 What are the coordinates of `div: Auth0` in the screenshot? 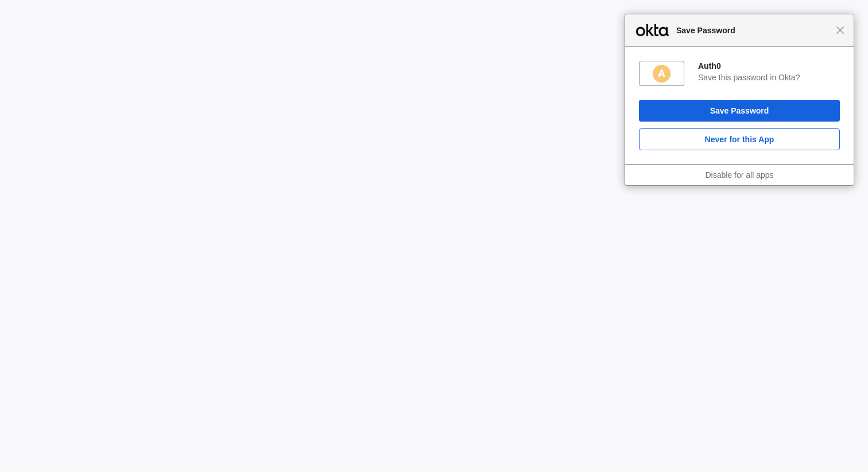 It's located at (769, 66).